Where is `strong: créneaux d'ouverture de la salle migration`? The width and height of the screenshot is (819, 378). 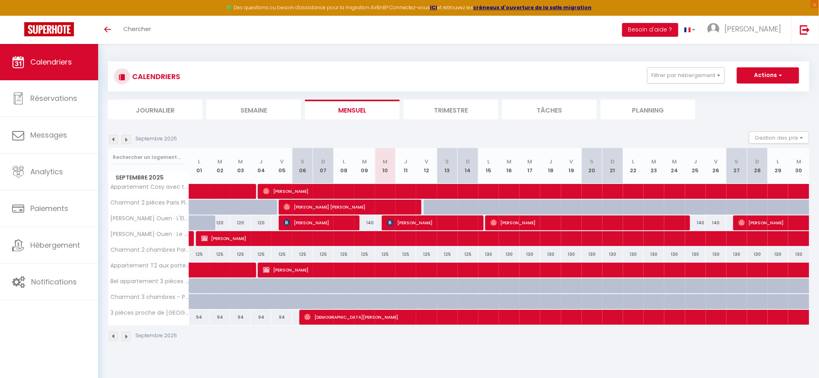
strong: créneaux d'ouverture de la salle migration is located at coordinates (532, 7).